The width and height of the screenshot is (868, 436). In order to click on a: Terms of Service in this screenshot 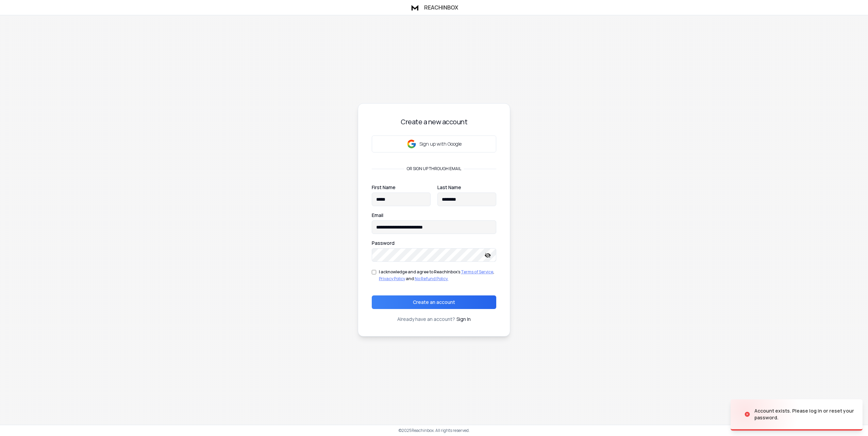, I will do `click(477, 272)`.